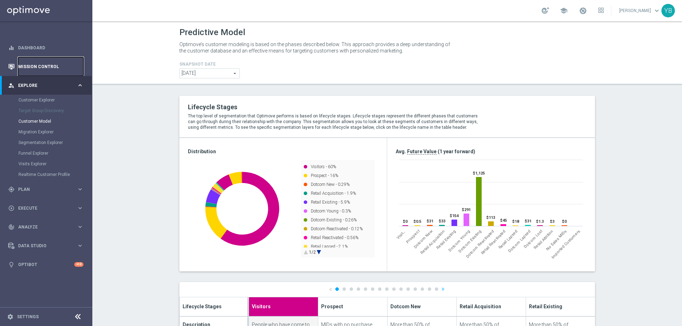 The image size is (682, 326). What do you see at coordinates (46, 246) in the screenshot?
I see `button: Data Studio keyboard_arrow_right` at bounding box center [46, 246].